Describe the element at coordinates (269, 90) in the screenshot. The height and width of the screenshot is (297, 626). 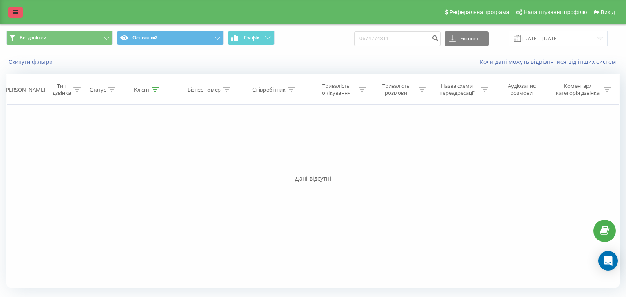
I see `div: Співробітник` at that location.